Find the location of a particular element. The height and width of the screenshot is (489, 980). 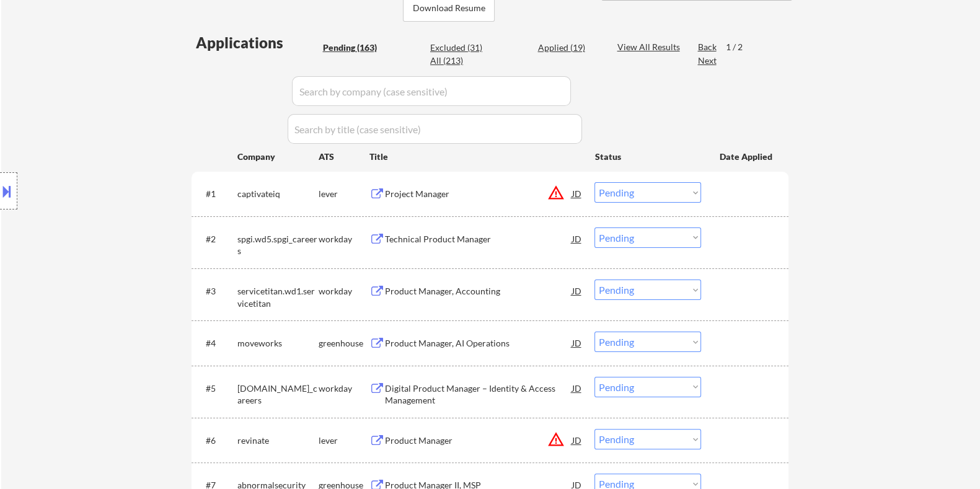

div: revinate is located at coordinates (277, 440).